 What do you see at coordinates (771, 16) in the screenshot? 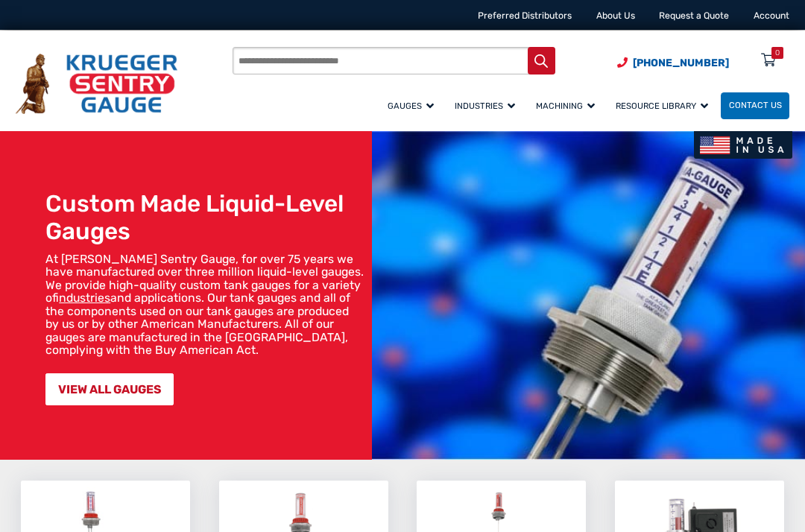
I see `a: Account` at bounding box center [771, 16].